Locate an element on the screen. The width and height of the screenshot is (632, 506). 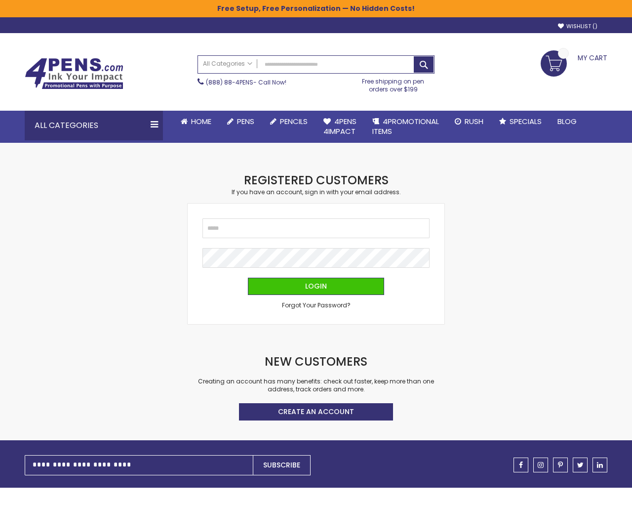
a: Create an Account is located at coordinates (316, 411).